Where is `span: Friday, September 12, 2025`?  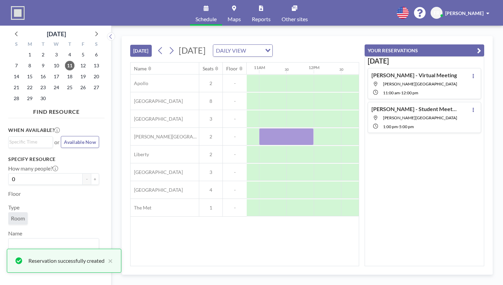 span: Friday, September 12, 2025 is located at coordinates (83, 66).